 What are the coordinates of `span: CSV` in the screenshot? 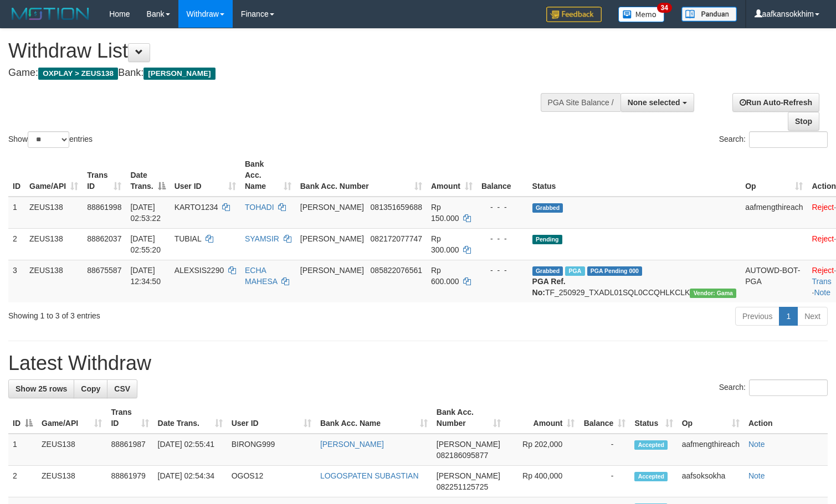 It's located at (122, 388).